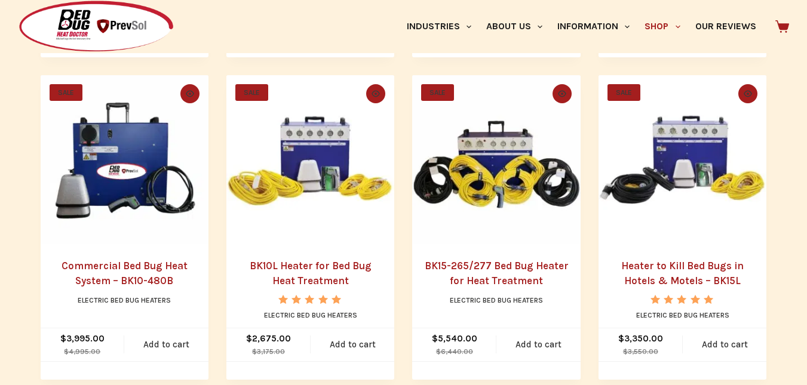 This screenshot has width=807, height=385. I want to click on bdi: 3,350.00, so click(640, 339).